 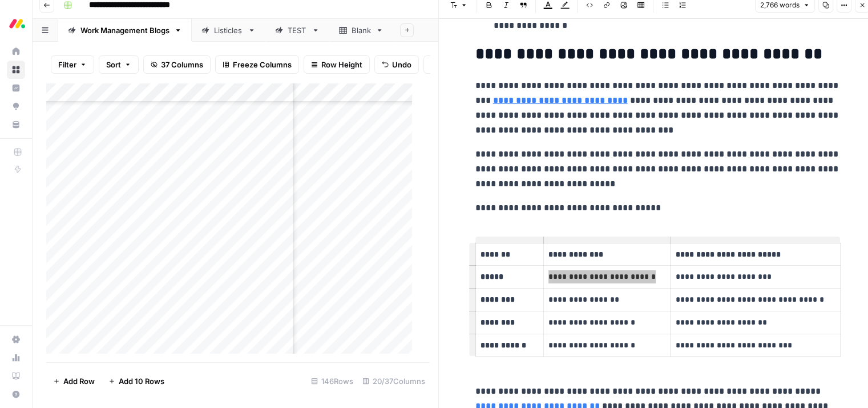 I want to click on span: Sort, so click(x=113, y=65).